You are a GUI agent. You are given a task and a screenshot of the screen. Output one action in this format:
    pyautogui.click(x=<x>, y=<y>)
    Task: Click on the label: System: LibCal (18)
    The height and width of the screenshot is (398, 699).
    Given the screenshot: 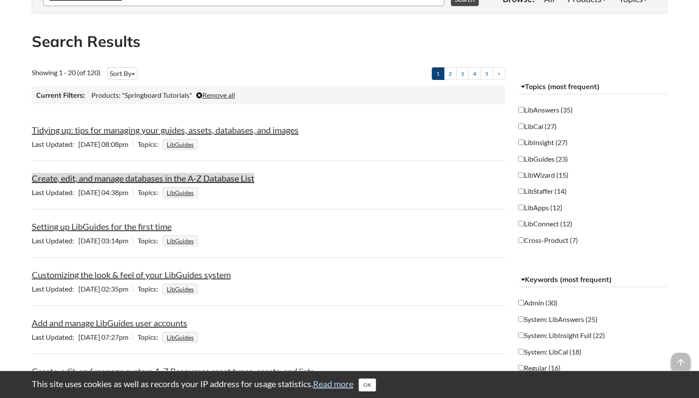 What is the action you would take?
    pyautogui.click(x=549, y=352)
    